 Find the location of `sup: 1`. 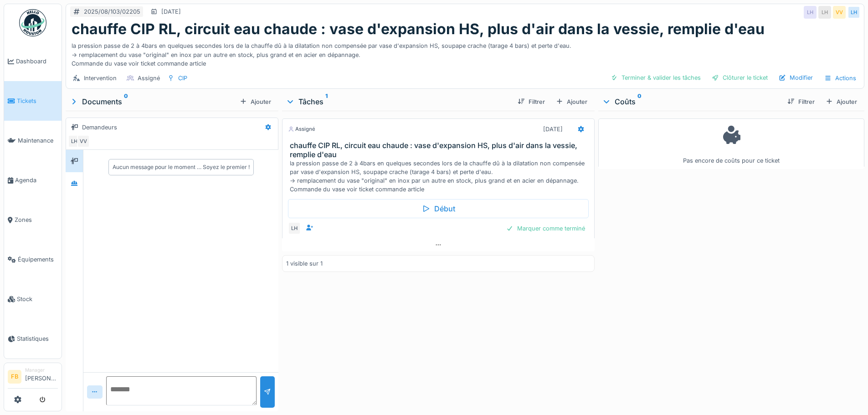

sup: 1 is located at coordinates (326, 102).